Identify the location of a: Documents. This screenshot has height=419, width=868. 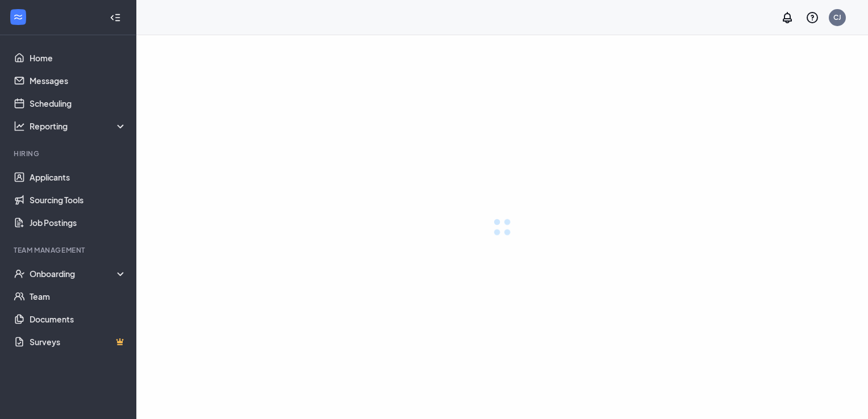
(78, 319).